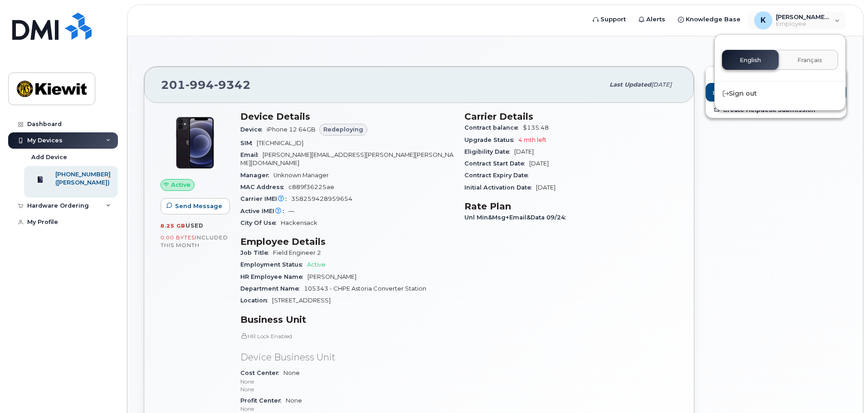  I want to click on span: Last updated, so click(630, 84).